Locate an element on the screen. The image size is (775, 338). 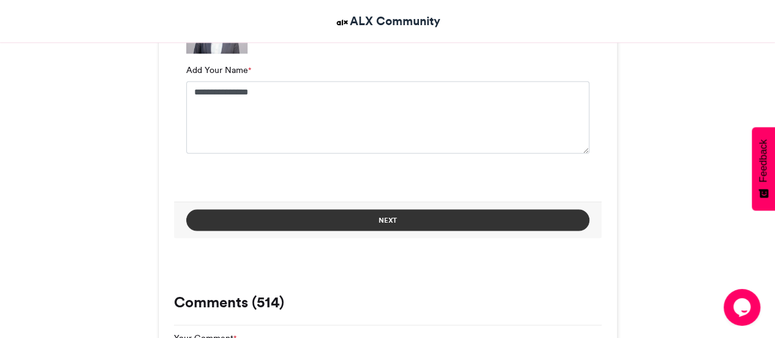
button: Feedback - Show survey is located at coordinates (763, 168).